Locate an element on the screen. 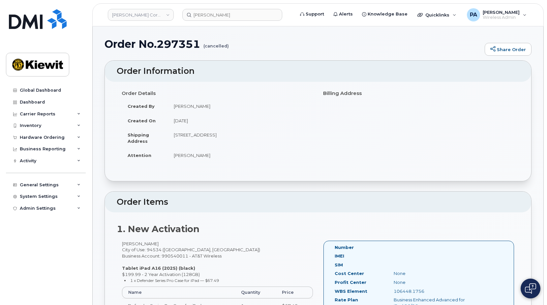 This screenshot has height=305, width=547. label: Rate Plan is located at coordinates (346, 300).